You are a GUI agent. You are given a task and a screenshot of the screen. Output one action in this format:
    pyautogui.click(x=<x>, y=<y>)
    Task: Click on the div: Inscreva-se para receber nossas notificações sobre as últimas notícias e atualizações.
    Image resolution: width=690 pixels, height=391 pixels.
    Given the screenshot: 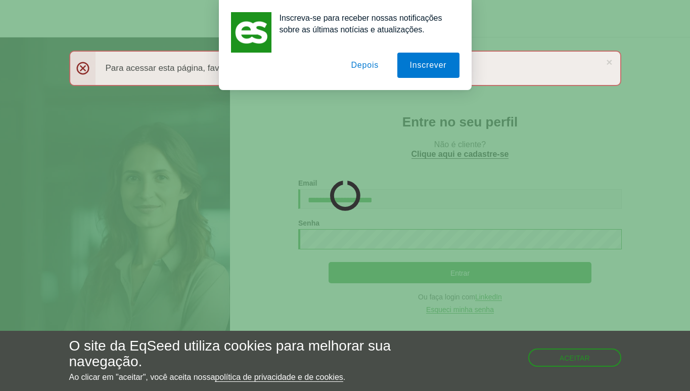 What is the action you would take?
    pyautogui.click(x=366, y=24)
    